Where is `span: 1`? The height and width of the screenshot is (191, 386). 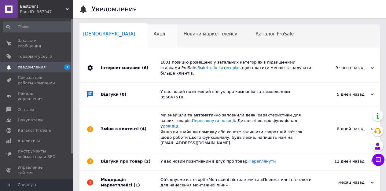
span: 1 is located at coordinates (67, 67).